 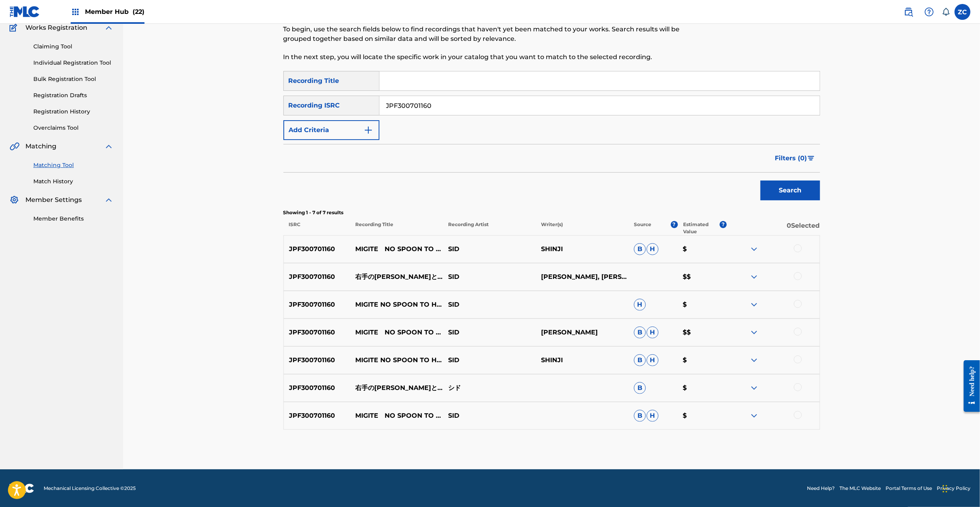 I want to click on div: Need help?, so click(x=14, y=27).